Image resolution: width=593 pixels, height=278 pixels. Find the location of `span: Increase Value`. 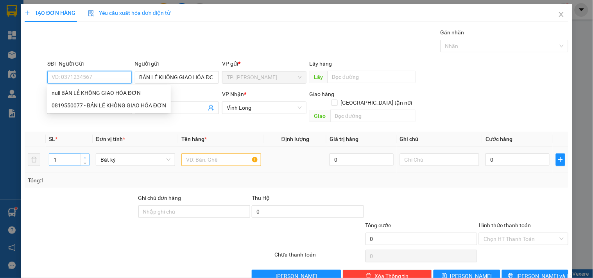

span: Increase Value is located at coordinates (85, 158).